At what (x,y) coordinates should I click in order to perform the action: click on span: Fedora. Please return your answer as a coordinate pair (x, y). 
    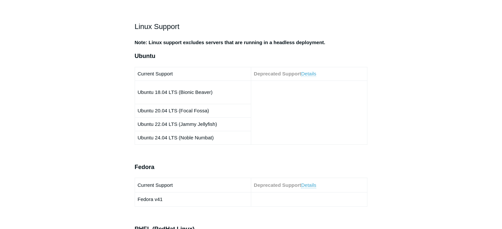
    Looking at the image, I should click on (144, 167).